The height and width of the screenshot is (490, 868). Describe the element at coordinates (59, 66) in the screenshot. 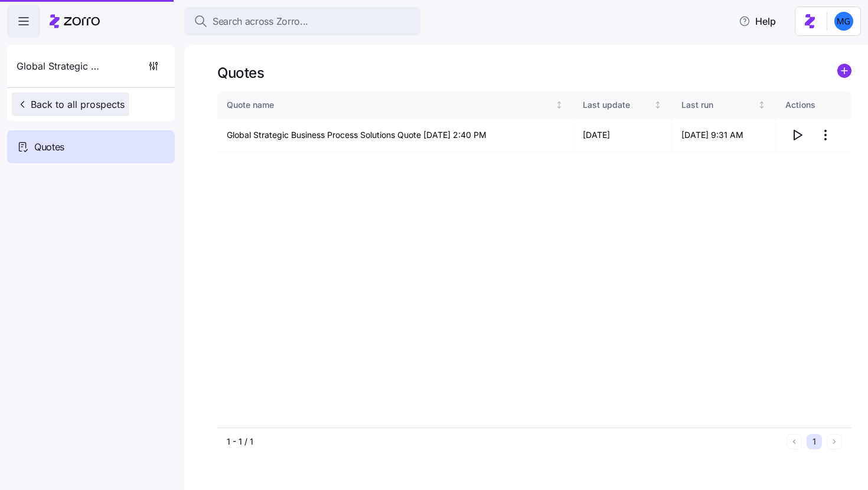

I see `span: Global Strategic Business Process Solutions` at that location.